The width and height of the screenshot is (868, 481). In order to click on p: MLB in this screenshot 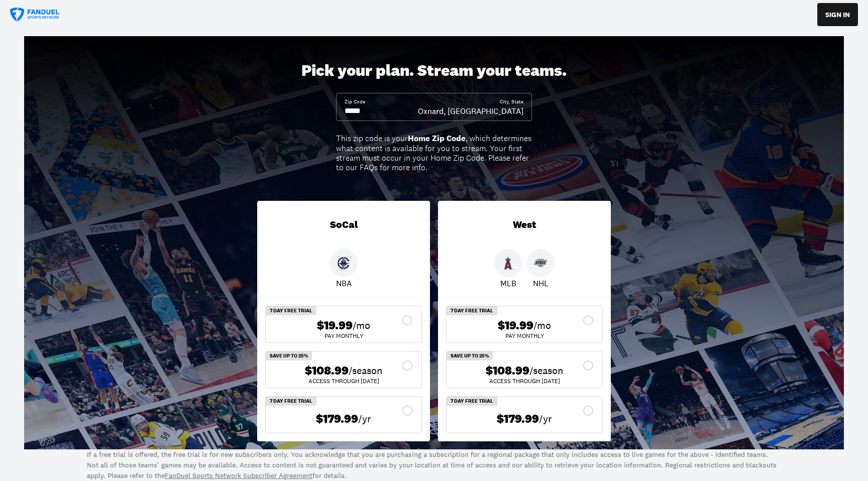, I will do `click(509, 283)`.